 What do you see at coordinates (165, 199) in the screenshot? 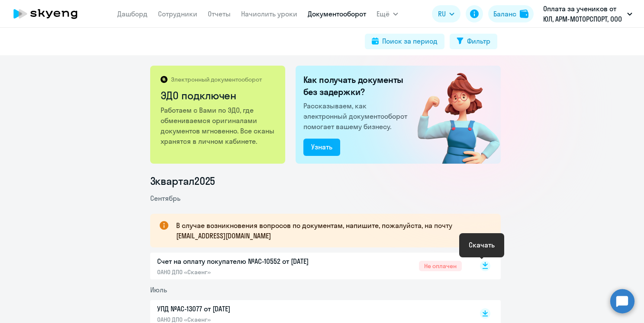
I see `span: Сентябрь` at bounding box center [165, 199].